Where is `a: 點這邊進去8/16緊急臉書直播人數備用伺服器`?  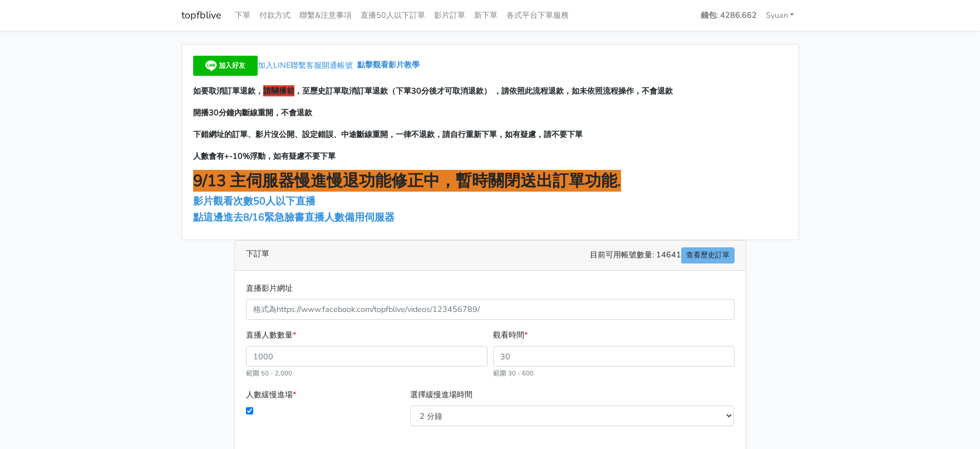
a: 點這邊進去8/16緊急臉書直播人數備用伺服器 is located at coordinates (294, 217).